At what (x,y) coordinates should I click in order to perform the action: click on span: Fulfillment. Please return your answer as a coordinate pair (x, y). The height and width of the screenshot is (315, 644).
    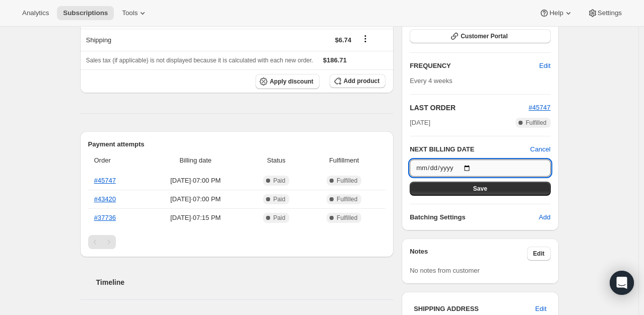
    Looking at the image, I should click on (344, 160).